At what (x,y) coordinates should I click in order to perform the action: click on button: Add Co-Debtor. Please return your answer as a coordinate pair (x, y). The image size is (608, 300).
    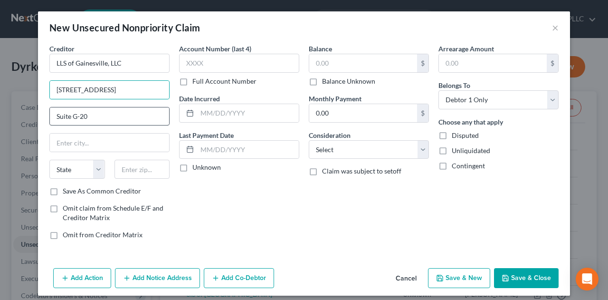
    Looking at the image, I should click on (239, 278).